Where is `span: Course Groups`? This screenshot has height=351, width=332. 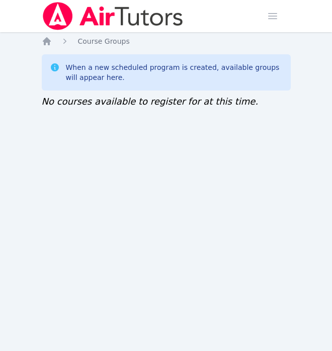 span: Course Groups is located at coordinates (104, 41).